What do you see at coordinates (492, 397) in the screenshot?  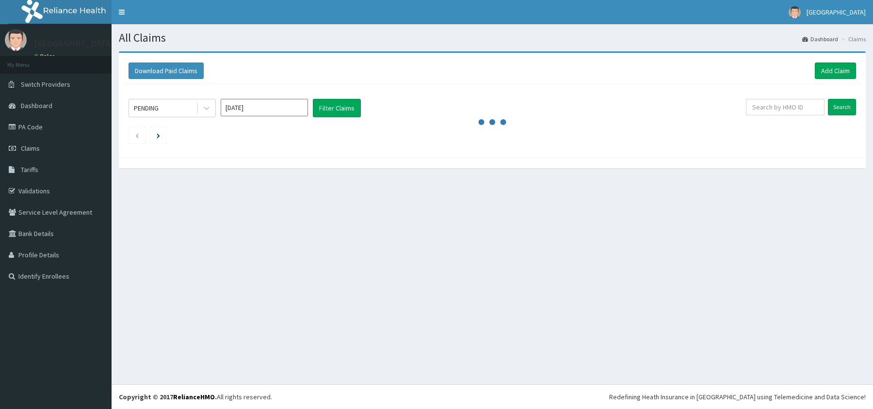 I see `footer: All rights reserved.` at bounding box center [492, 397].